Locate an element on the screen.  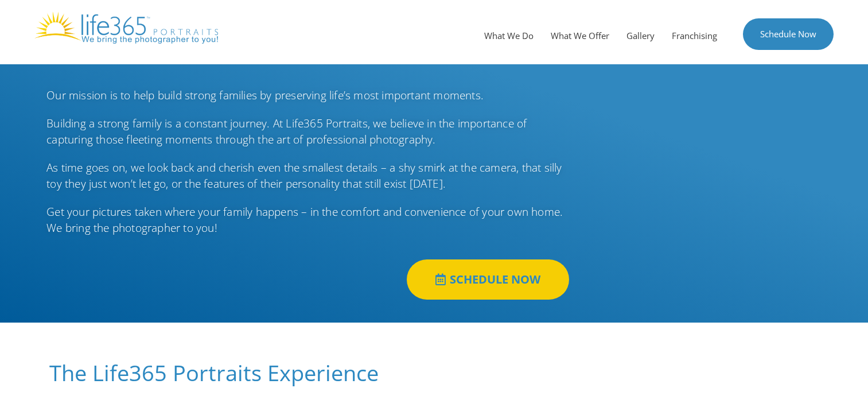
img: Life365 is located at coordinates (127, 27).